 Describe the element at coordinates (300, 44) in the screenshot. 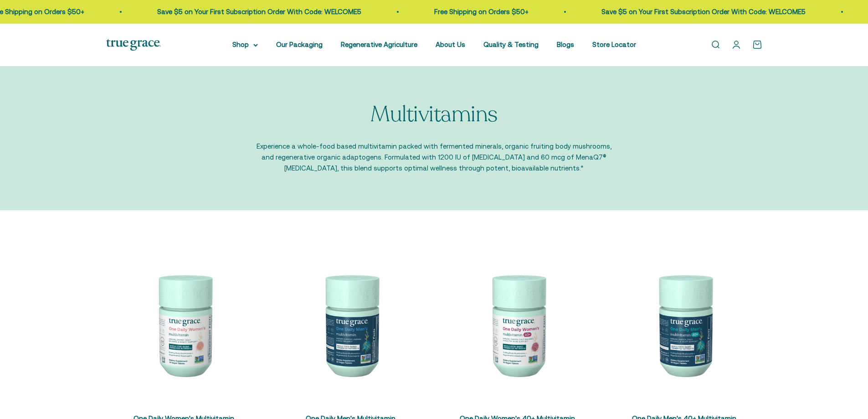

I see `a: Our Packaging` at that location.